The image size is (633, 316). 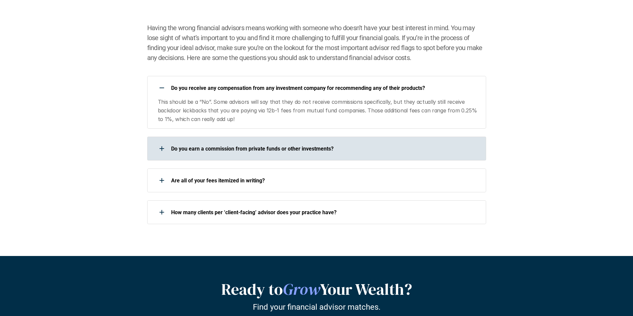 What do you see at coordinates (324, 213) in the screenshot?
I see `p: How many clients per ‘client-facing’ advisor does your practice have?` at bounding box center [324, 213].